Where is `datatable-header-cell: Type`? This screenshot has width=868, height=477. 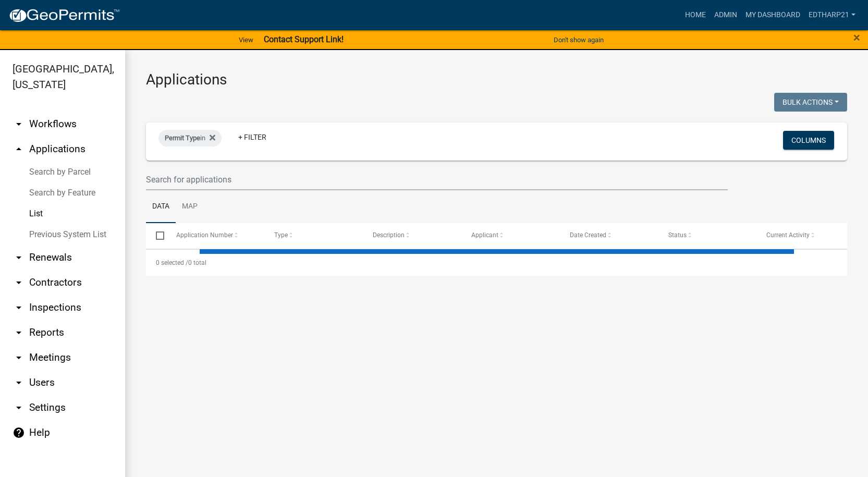 datatable-header-cell: Type is located at coordinates (313, 236).